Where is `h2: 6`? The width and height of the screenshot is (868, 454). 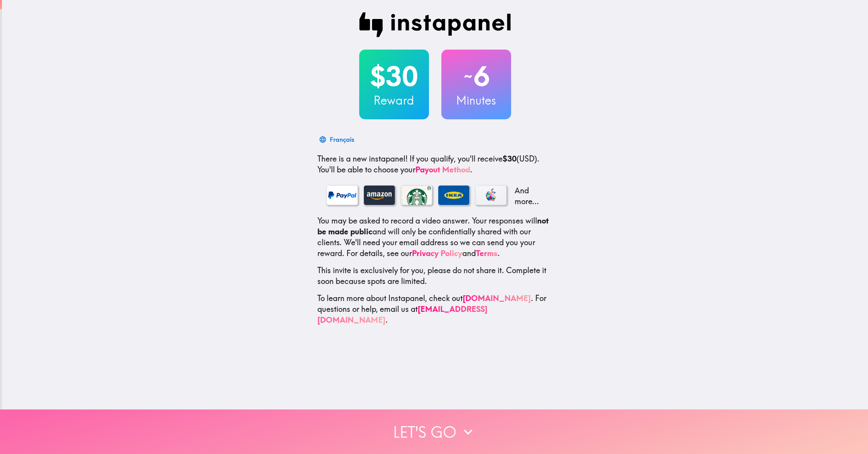
h2: 6 is located at coordinates (477, 77).